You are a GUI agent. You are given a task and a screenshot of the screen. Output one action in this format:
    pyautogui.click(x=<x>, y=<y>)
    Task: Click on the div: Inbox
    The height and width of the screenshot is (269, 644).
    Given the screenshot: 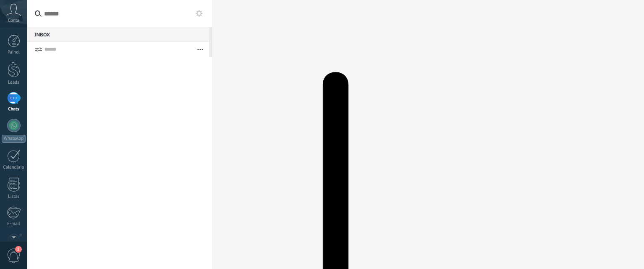 What is the action you would take?
    pyautogui.click(x=118, y=35)
    